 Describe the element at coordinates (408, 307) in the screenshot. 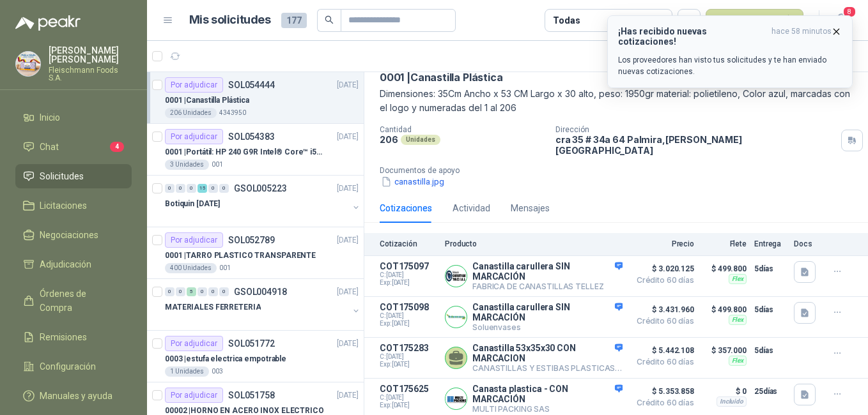

I see `p: COT175098` at that location.